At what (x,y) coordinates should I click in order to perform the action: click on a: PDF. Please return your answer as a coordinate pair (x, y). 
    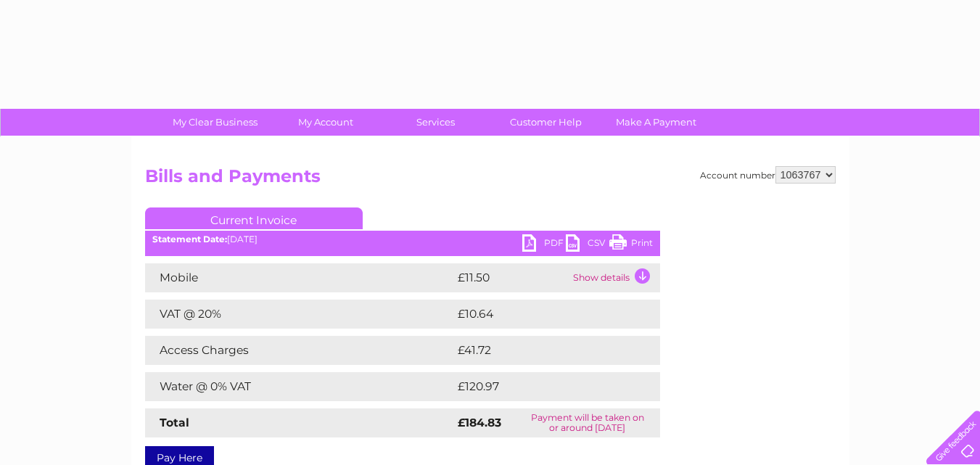
    Looking at the image, I should click on (544, 244).